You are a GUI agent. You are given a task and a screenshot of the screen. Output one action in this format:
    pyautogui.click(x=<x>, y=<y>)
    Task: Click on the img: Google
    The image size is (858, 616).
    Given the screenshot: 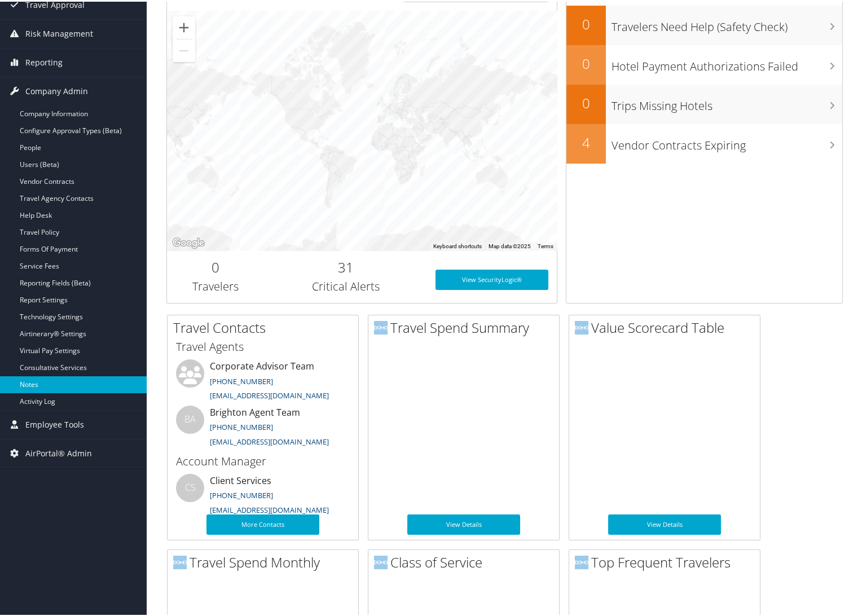 What is the action you would take?
    pyautogui.click(x=189, y=241)
    